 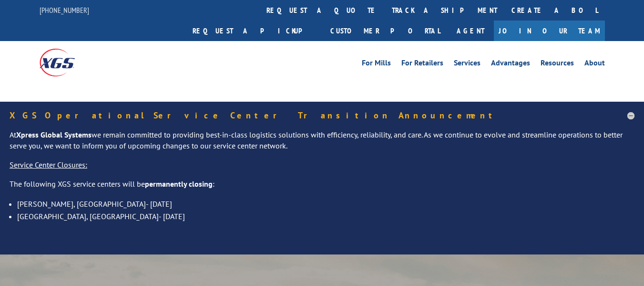 What do you see at coordinates (467, 64) in the screenshot?
I see `a: Services` at bounding box center [467, 64].